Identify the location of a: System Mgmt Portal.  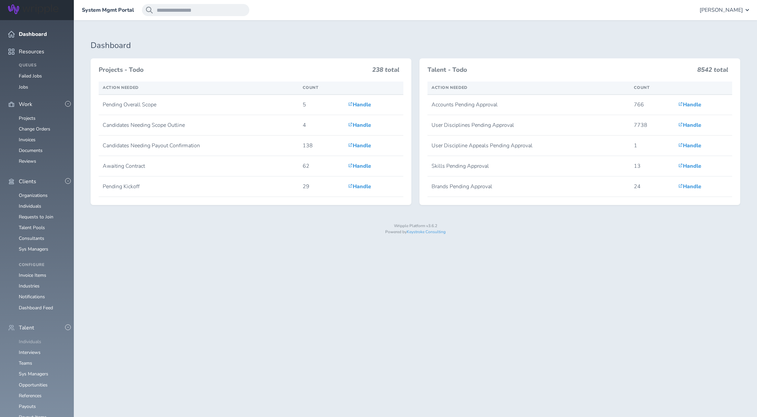
(108, 10).